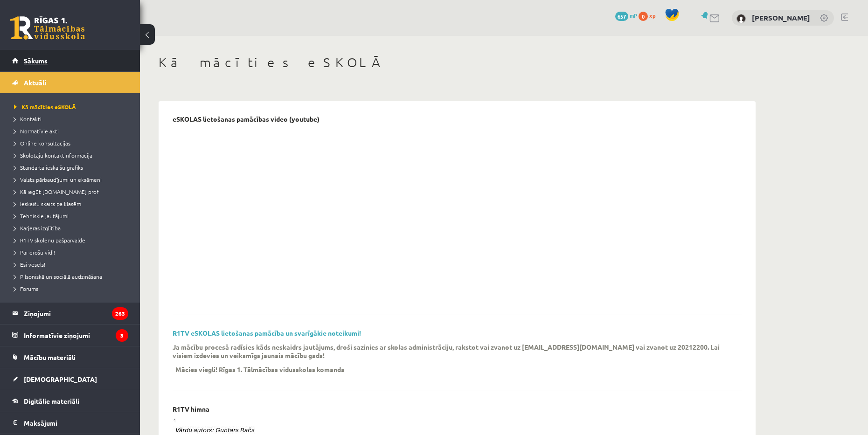 The height and width of the screenshot is (435, 868). Describe the element at coordinates (73, 131) in the screenshot. I see `a: Normatīvie akti` at that location.